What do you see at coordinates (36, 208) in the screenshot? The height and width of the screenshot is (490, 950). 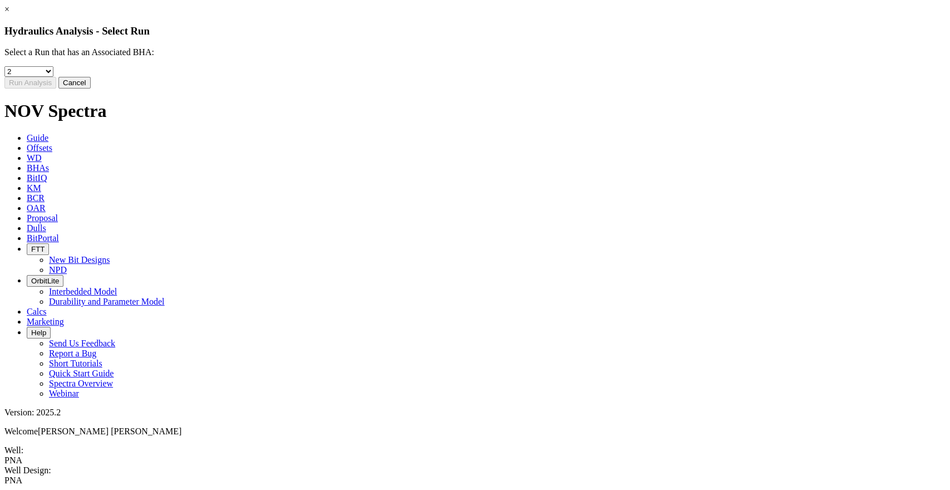 I see `span: OAR` at bounding box center [36, 208].